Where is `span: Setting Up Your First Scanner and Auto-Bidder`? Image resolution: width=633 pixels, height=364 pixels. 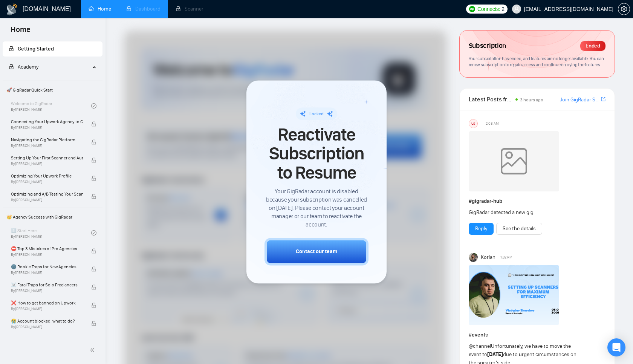 span: Setting Up Your First Scanner and Auto-Bidder is located at coordinates (47, 158).